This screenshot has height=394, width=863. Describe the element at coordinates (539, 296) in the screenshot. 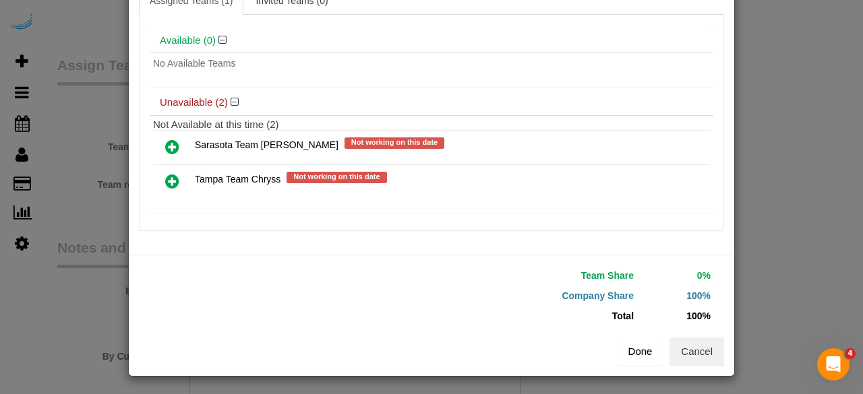

I see `td: Company Share` at that location.